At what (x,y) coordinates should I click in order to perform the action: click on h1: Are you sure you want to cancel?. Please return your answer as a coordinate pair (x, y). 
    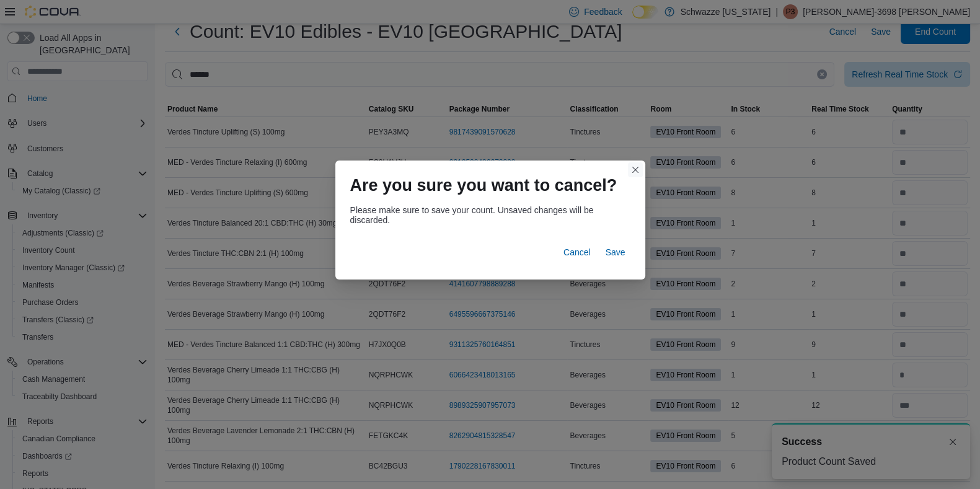
    Looking at the image, I should click on (484, 185).